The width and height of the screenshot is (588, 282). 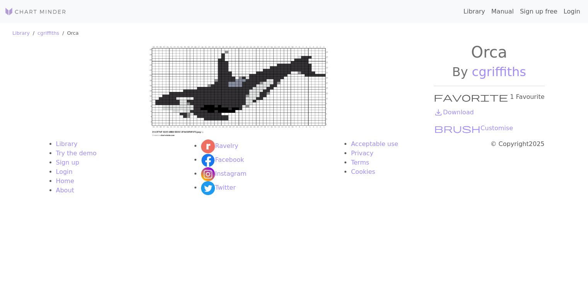 What do you see at coordinates (76, 153) in the screenshot?
I see `a: Try the demo` at bounding box center [76, 153].